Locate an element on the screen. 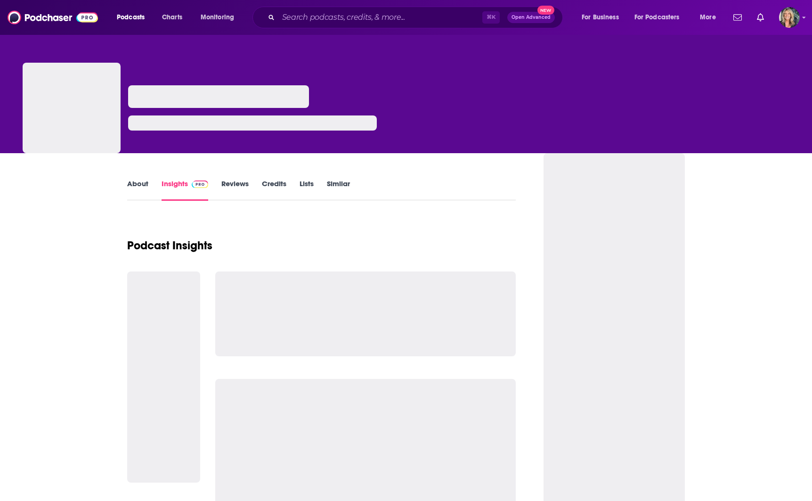  span: For Podcasters is located at coordinates (657, 17).